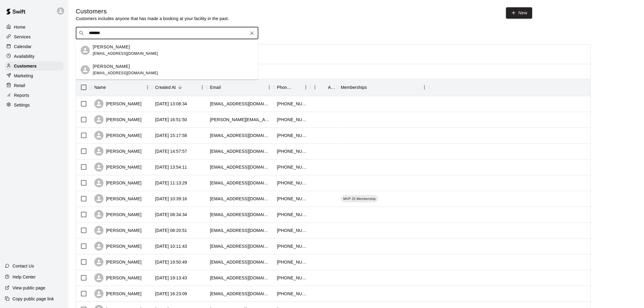 This screenshot has width=644, height=308. I want to click on div: Retail, so click(34, 86).